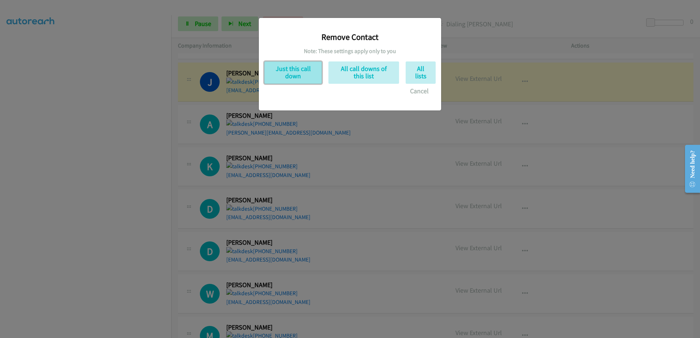 The height and width of the screenshot is (338, 700). What do you see at coordinates (293, 72) in the screenshot?
I see `button: Just this call down` at bounding box center [293, 72].